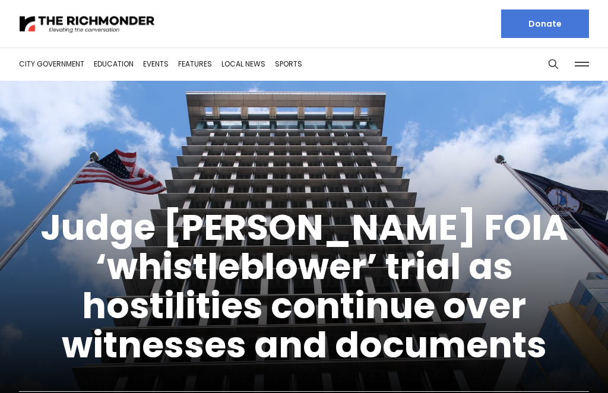 Image resolution: width=608 pixels, height=393 pixels. What do you see at coordinates (156, 64) in the screenshot?
I see `a: Events` at bounding box center [156, 64].